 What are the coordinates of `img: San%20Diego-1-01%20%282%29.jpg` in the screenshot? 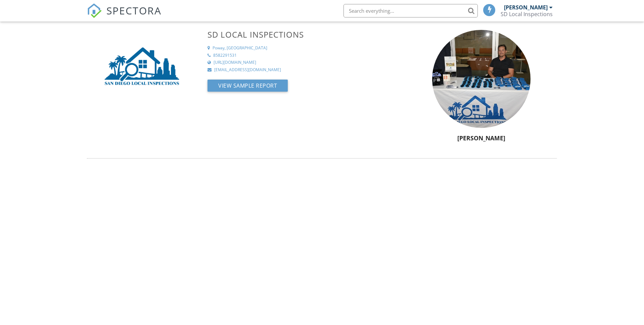 It's located at (142, 66).